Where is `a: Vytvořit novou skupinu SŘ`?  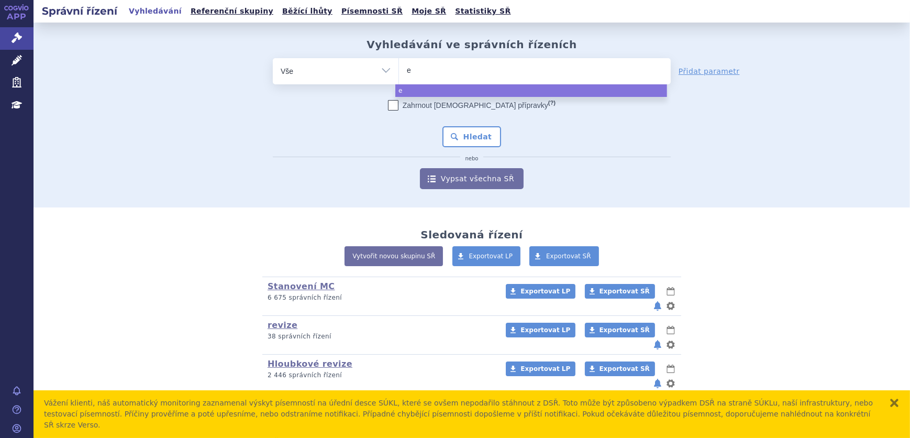
a: Vytvořit novou skupinu SŘ is located at coordinates (394, 256).